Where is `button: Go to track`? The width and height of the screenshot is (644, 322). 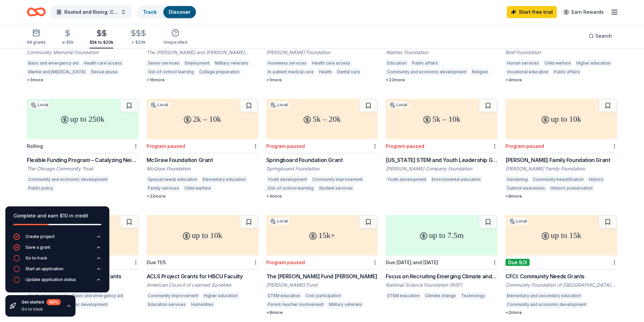 button: Go to track is located at coordinates (58, 260).